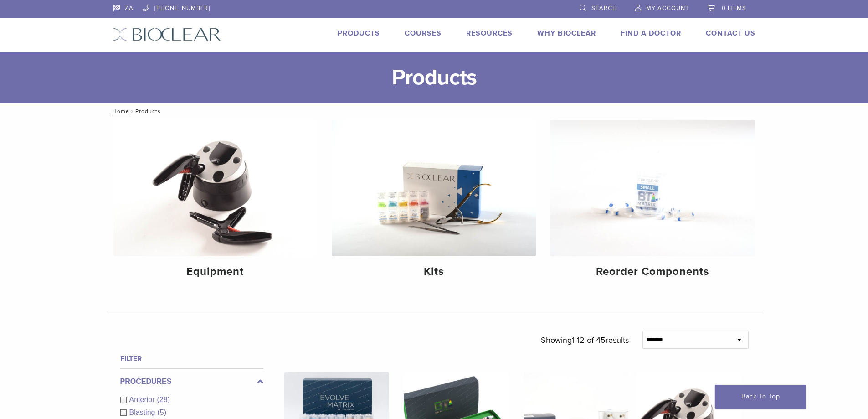  Describe the element at coordinates (192, 359) in the screenshot. I see `h4: Filter` at that location.